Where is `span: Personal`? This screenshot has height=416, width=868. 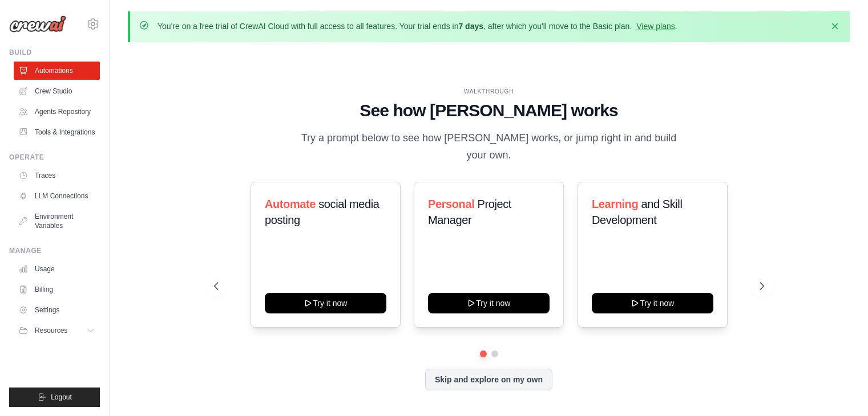
span: Personal is located at coordinates (451, 204).